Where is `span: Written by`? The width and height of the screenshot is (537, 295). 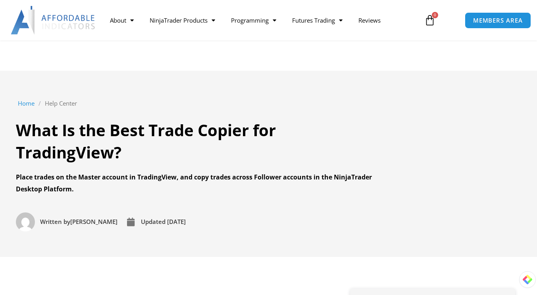
span: Written by is located at coordinates (55, 222).